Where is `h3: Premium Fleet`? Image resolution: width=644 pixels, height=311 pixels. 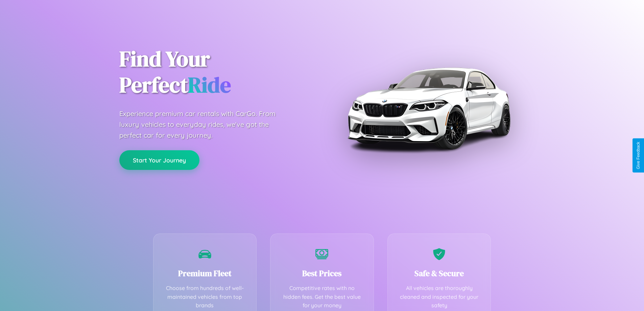
h3: Premium Fleet is located at coordinates (205, 273).